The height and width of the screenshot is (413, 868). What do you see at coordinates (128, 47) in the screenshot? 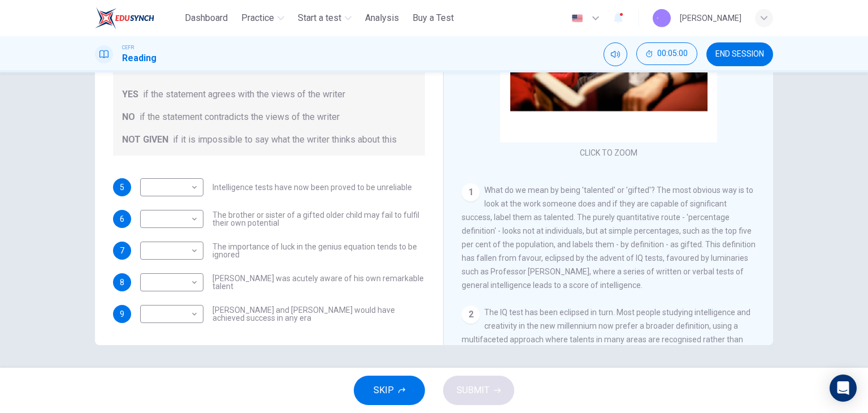
I see `span: CEFR` at bounding box center [128, 47].